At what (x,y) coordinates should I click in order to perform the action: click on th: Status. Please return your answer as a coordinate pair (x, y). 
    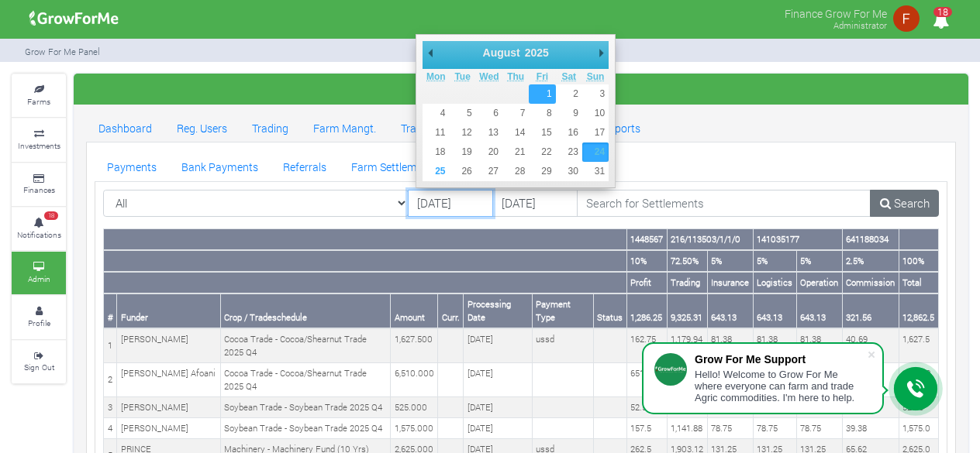
    Looking at the image, I should click on (610, 311).